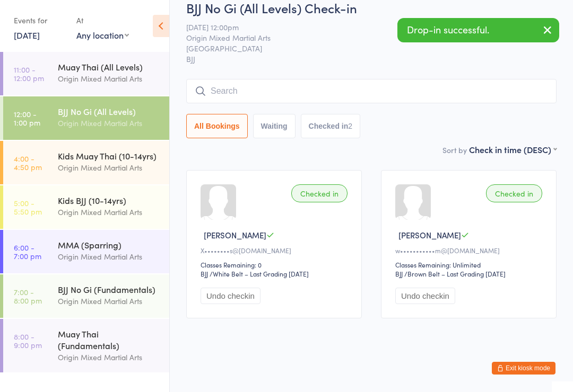  What do you see at coordinates (109, 340) in the screenshot?
I see `div: Muay Thai (Fundamentals)` at bounding box center [109, 340].